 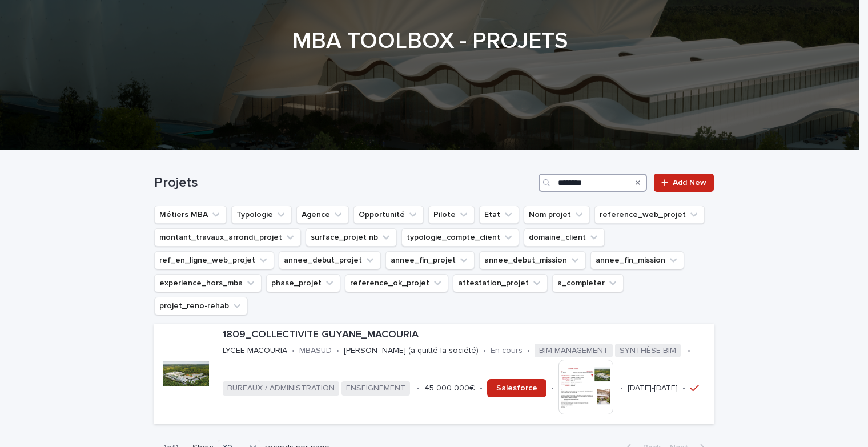 What do you see at coordinates (466, 335) in the screenshot?
I see `p: 1809_COLLECTIVITE GUYANE_MACOURIA` at bounding box center [466, 335].